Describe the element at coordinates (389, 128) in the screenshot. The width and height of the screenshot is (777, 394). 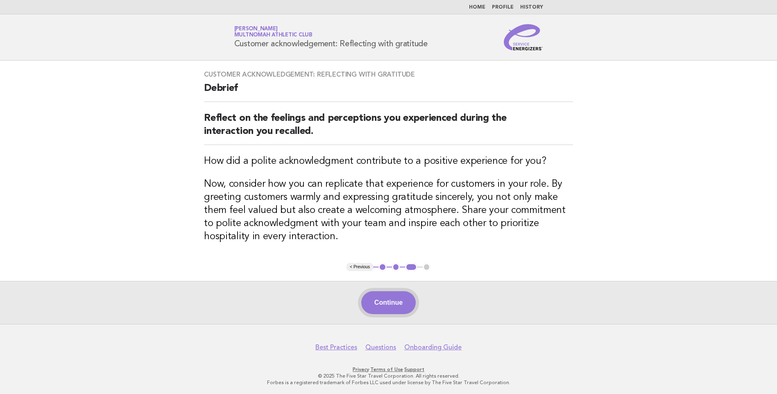
I see `h2: Reflect on the feelings and perceptions you experienced during the interaction you recalled.` at that location.